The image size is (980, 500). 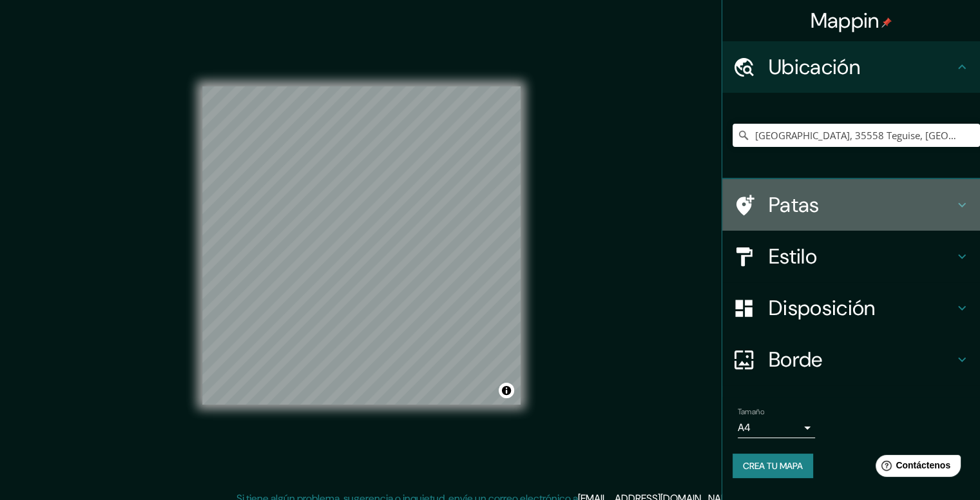 What do you see at coordinates (845, 20) in the screenshot?
I see `font: Mappin` at bounding box center [845, 20].